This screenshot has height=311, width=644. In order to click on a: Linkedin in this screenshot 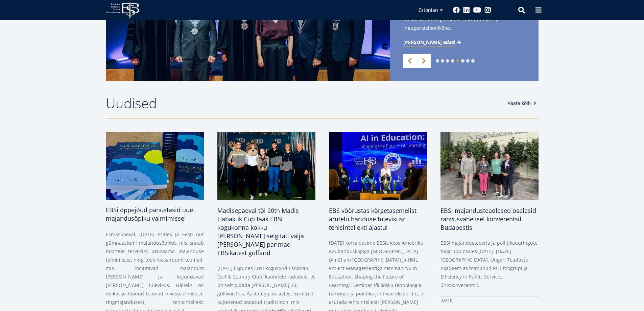, I will do `click(467, 10)`.